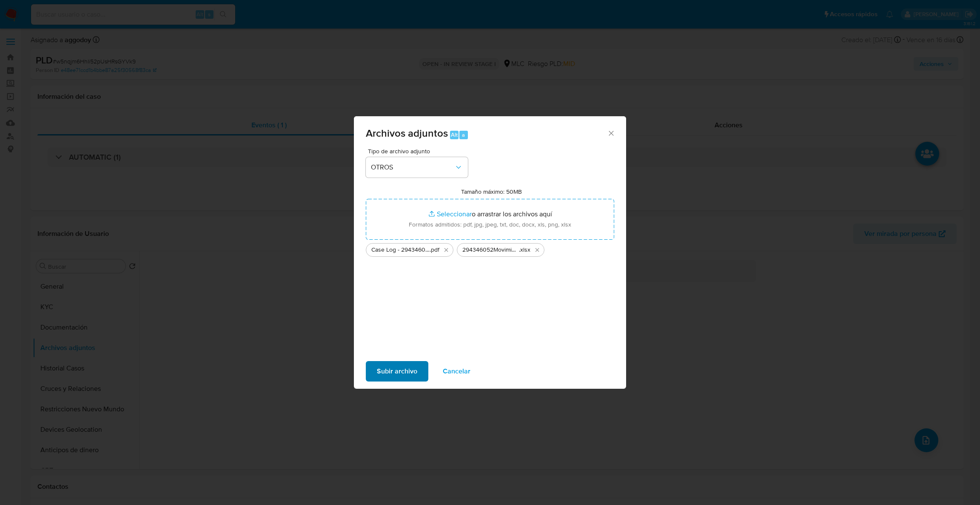  I want to click on span: Alt, so click(454, 134).